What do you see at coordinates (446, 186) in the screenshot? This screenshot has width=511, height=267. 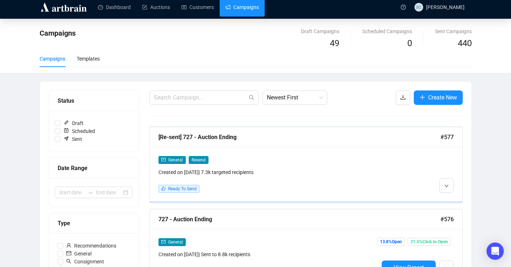 I see `span: down` at bounding box center [446, 186].